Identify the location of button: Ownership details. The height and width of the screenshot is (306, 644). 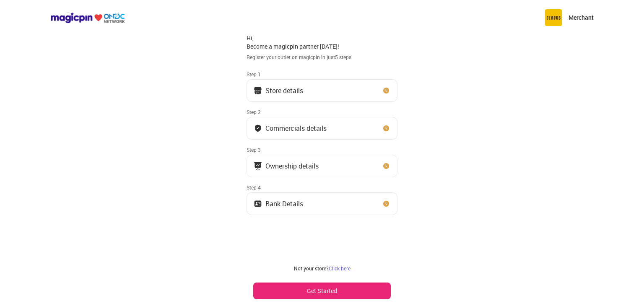
(322, 166).